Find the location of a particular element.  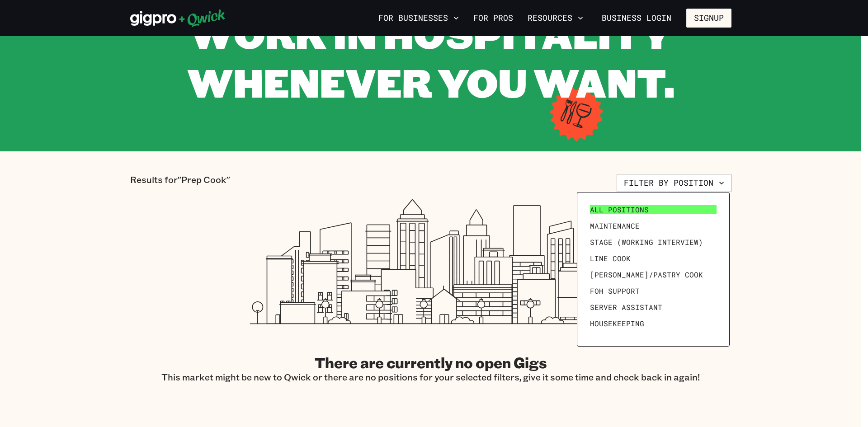

ul: Filter by position is located at coordinates (654, 269).